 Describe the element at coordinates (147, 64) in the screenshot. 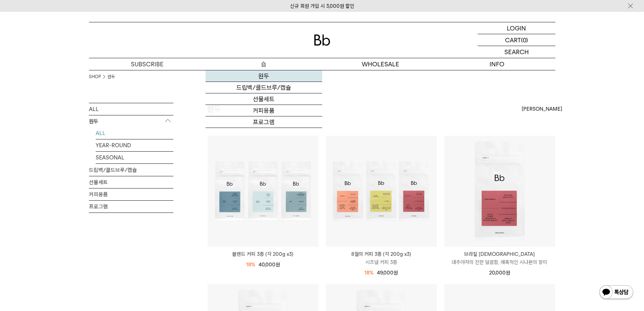

I see `a: SUBSCRIBE` at that location.